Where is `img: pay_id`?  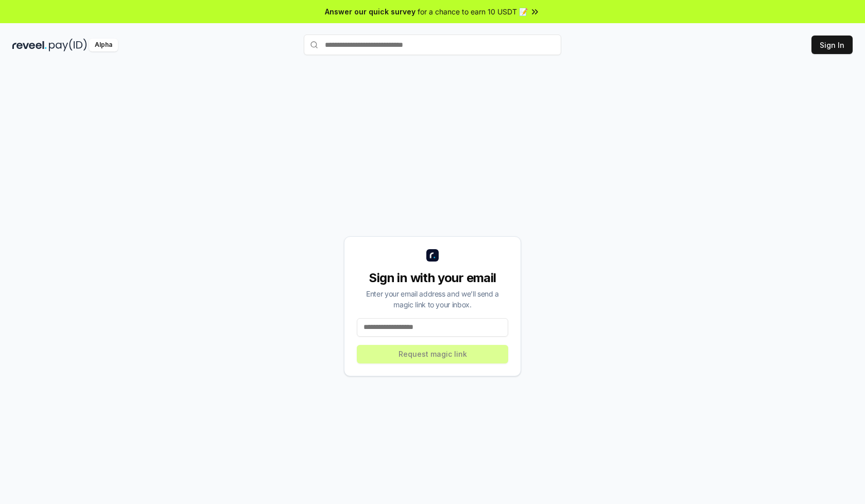 img: pay_id is located at coordinates (68, 44).